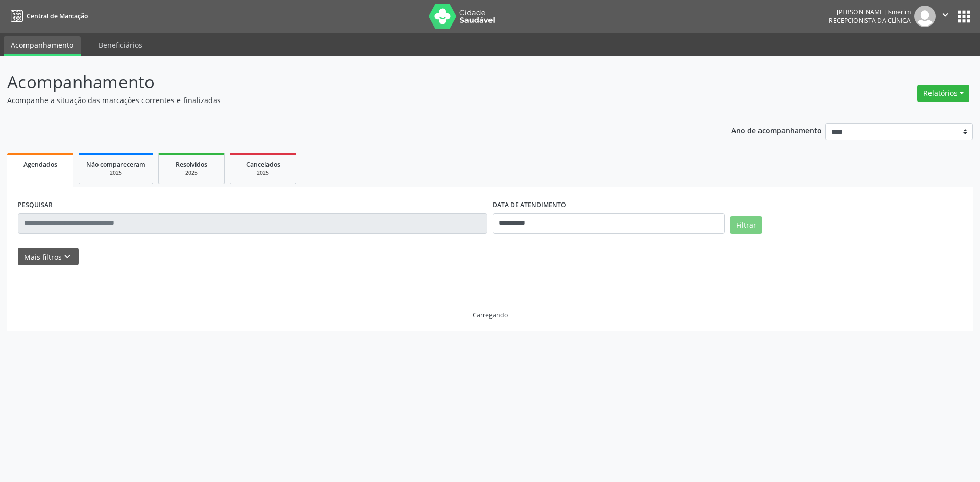 This screenshot has width=980, height=482. What do you see at coordinates (925, 17) in the screenshot?
I see `img: img` at bounding box center [925, 17].